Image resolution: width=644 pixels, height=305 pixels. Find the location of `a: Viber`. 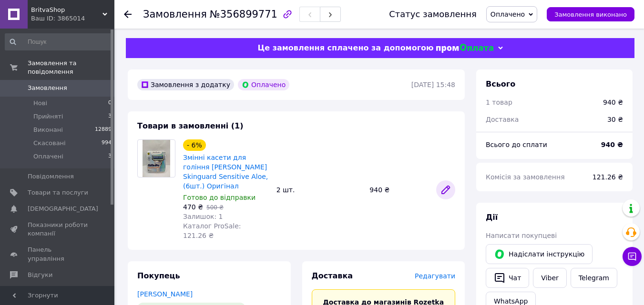

a: Viber is located at coordinates (550, 278).